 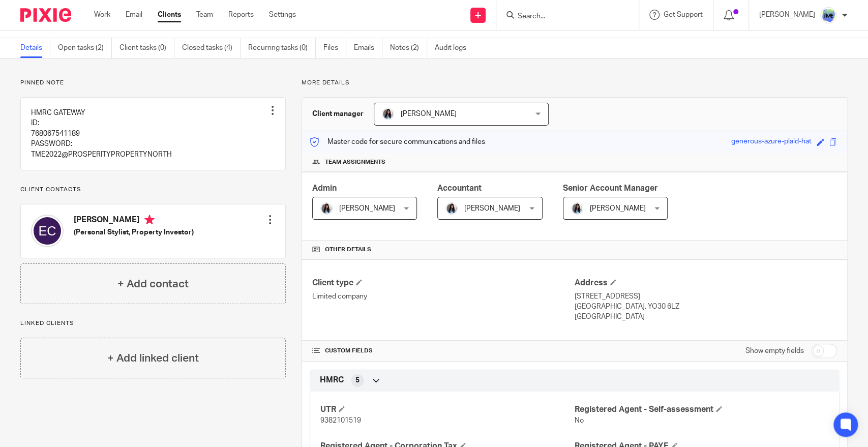 I want to click on i: Primary, so click(x=150, y=220).